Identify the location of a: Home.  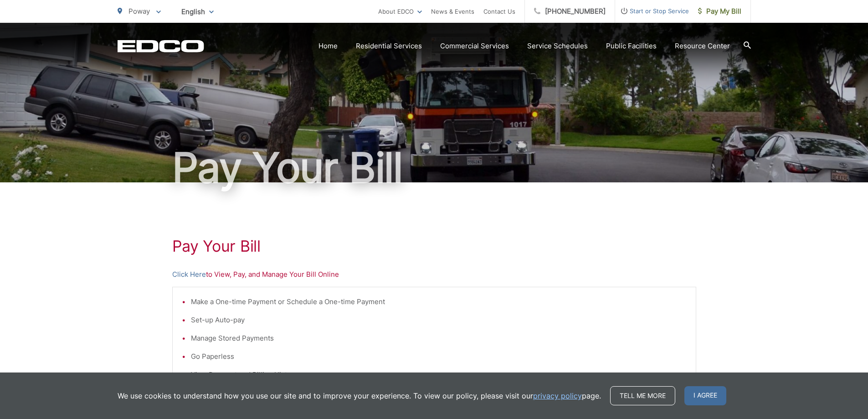
(328, 46).